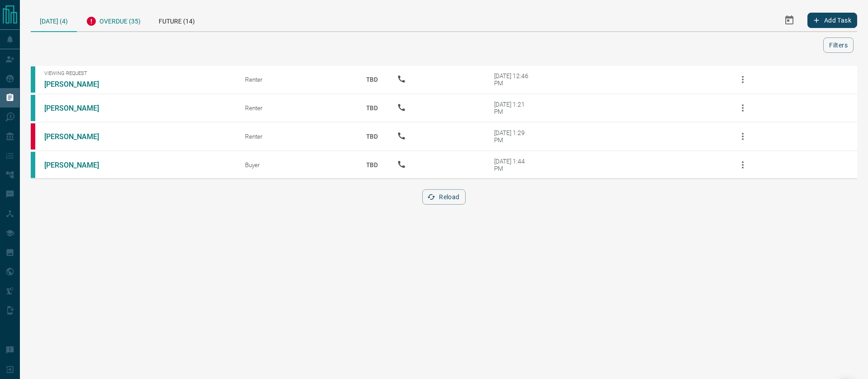  I want to click on button: Filters, so click(838, 45).